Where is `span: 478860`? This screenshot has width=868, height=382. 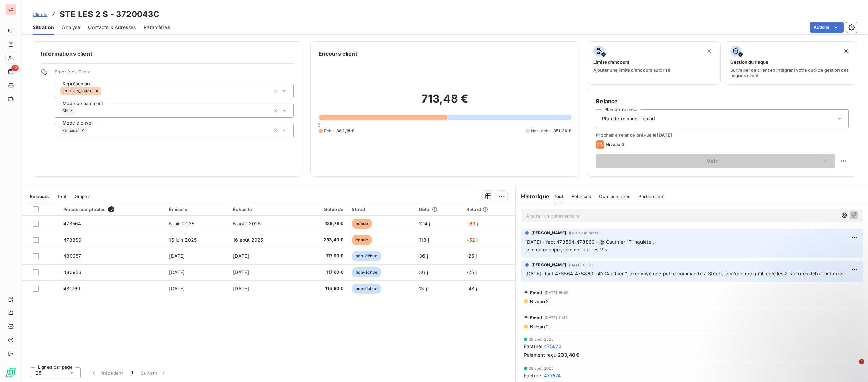 span: 478860 is located at coordinates (72, 240).